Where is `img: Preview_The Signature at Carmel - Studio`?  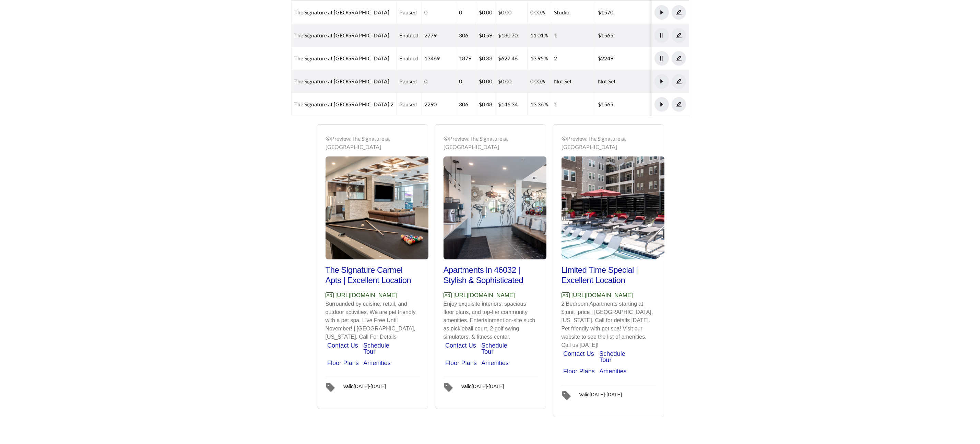
img: Preview_The Signature at Carmel - Studio is located at coordinates (377, 208).